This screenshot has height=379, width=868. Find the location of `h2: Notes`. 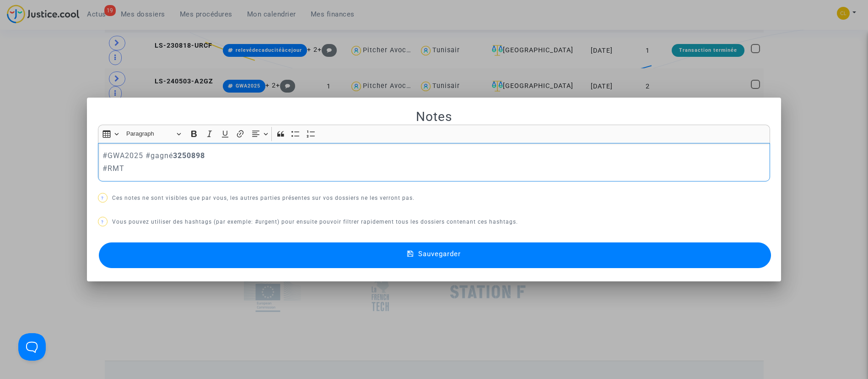

h2: Notes is located at coordinates (435, 117).